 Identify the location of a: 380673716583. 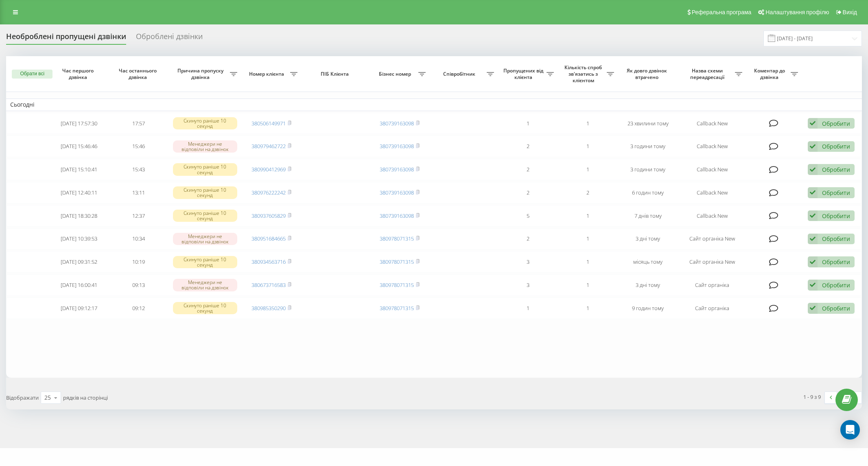
(269, 285).